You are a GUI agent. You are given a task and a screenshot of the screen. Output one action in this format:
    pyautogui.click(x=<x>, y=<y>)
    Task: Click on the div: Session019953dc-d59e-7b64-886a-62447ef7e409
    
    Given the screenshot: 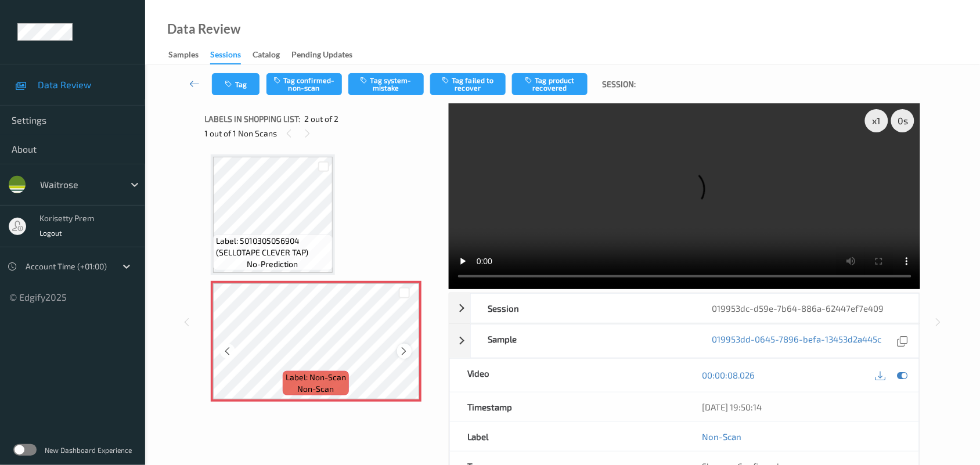 What is the action you would take?
    pyautogui.click(x=684, y=308)
    